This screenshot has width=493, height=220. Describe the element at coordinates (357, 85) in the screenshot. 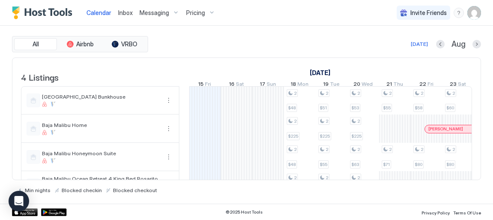

I see `span: 20` at that location.